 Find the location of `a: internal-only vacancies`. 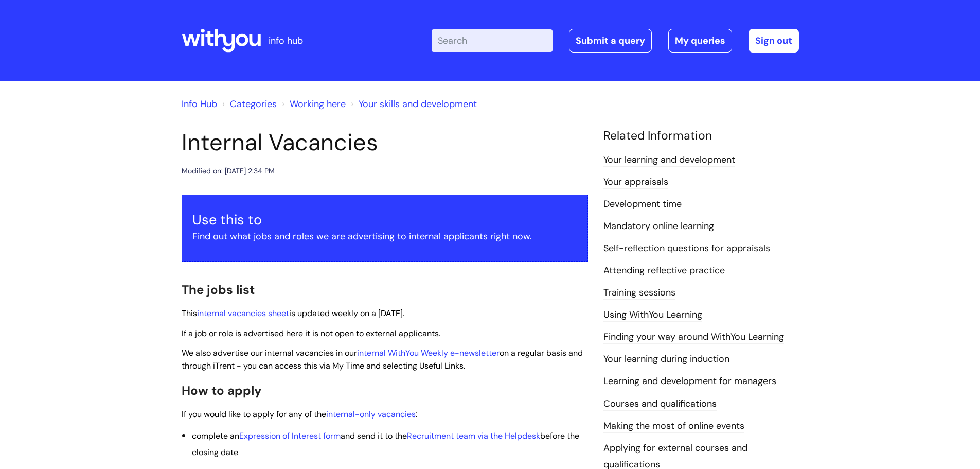

a: internal-only vacancies is located at coordinates (371, 413).